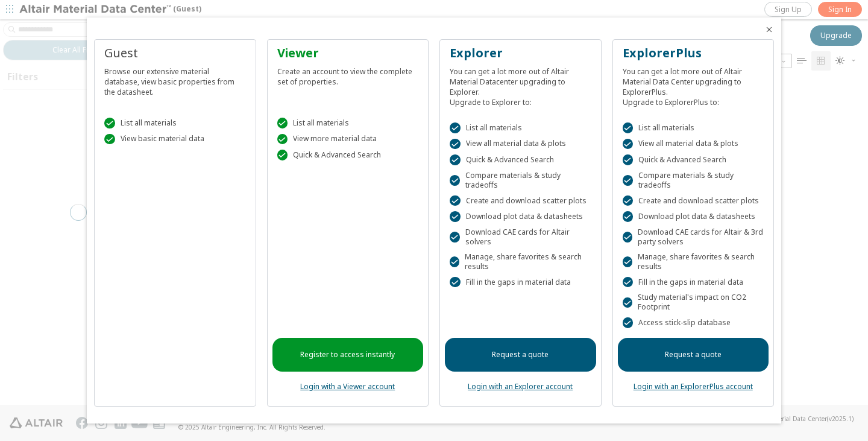 This screenshot has width=868, height=441. Describe the element at coordinates (520, 386) in the screenshot. I see `a: Login with an Explorer account` at that location.